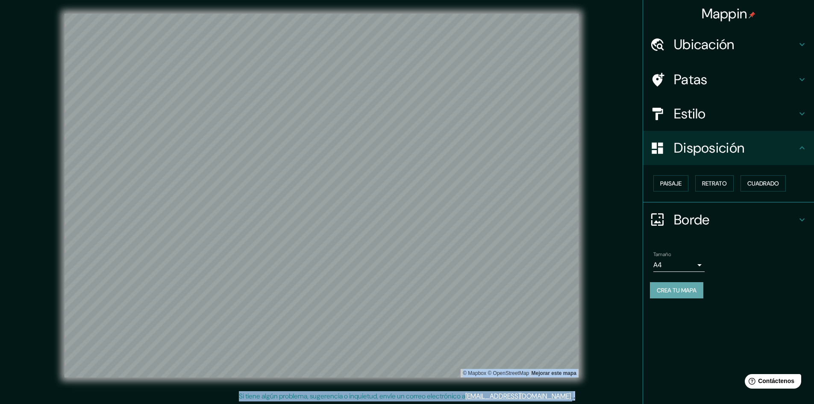  What do you see at coordinates (729, 148) in the screenshot?
I see `div: Disposición` at bounding box center [729, 148].